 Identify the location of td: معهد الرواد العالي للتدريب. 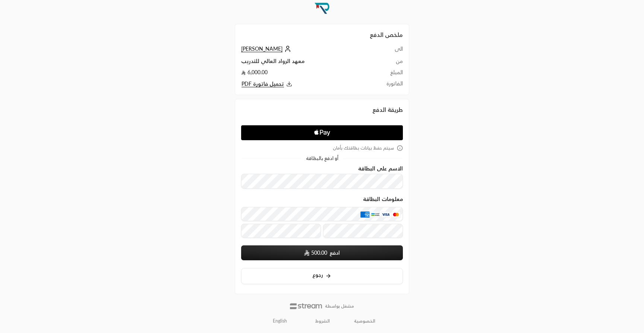
(305, 63).